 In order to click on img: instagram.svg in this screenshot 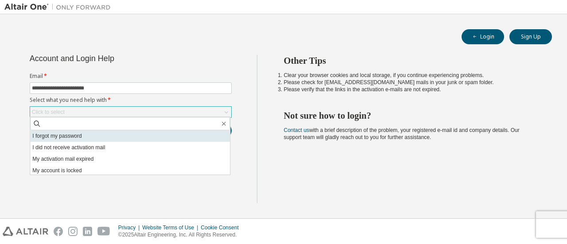, I will do `click(73, 231)`.